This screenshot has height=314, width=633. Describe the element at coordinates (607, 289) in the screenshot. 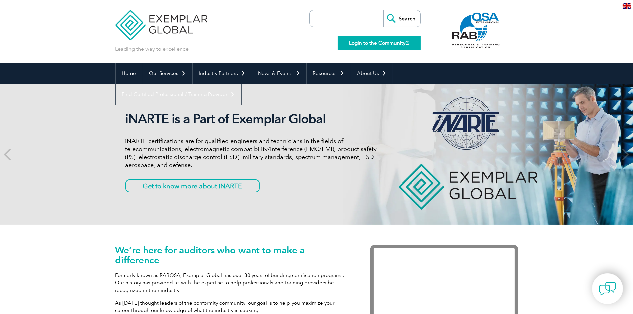

I see `img: contact-chat.png` at that location.